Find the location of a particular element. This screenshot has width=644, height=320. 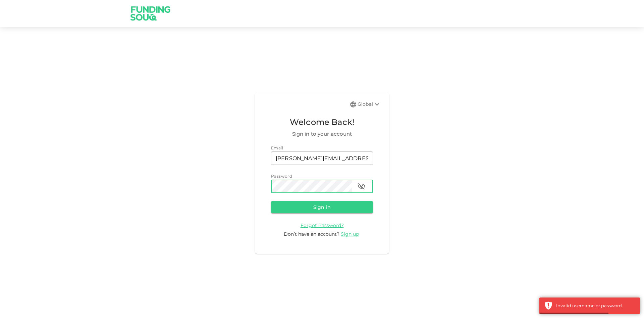

div: Global is located at coordinates (369, 104).